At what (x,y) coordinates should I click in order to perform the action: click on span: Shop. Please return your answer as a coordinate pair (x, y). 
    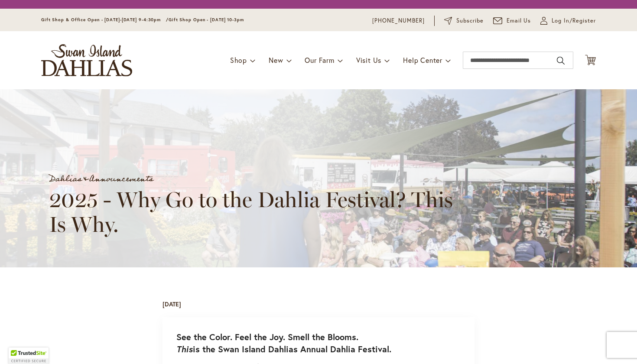
    Looking at the image, I should click on (238, 60).